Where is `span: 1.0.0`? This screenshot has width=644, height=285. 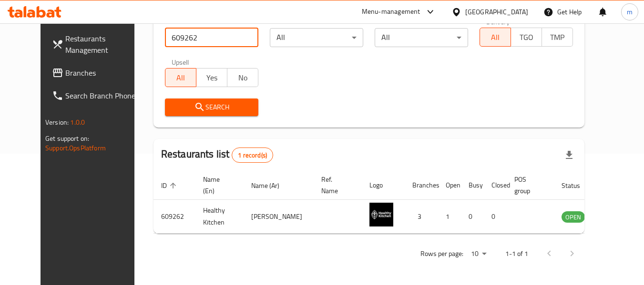
span: 1.0.0 is located at coordinates (77, 122).